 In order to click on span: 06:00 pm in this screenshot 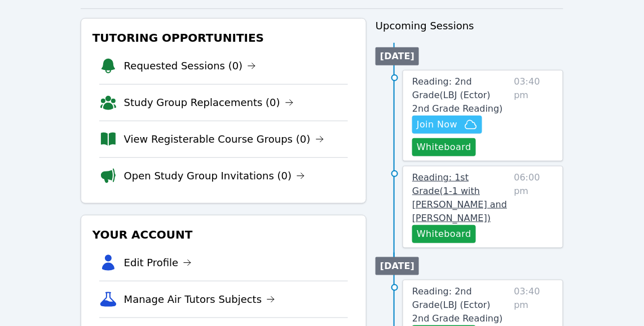, I will do `click(534, 207)`.